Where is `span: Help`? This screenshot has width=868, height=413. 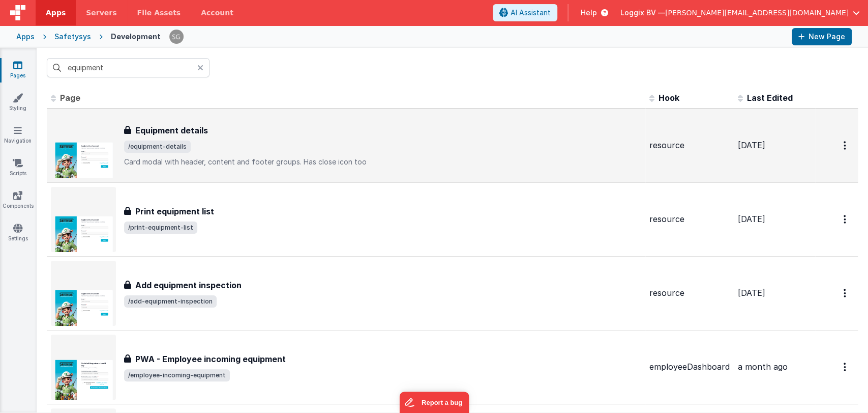 span: Help is located at coordinates (589, 13).